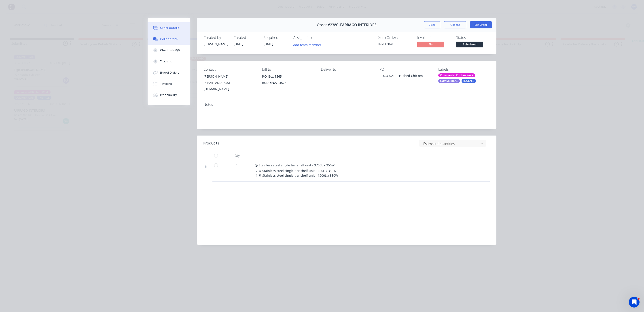 The height and width of the screenshot is (312, 644). Describe the element at coordinates (169, 73) in the screenshot. I see `button: Linked Orders` at that location.